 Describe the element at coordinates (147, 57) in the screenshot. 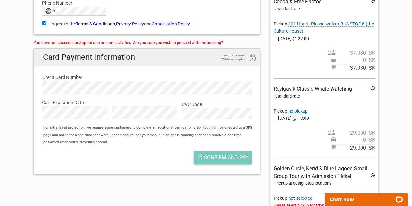

I see `h2: Card Payment Information` at that location.